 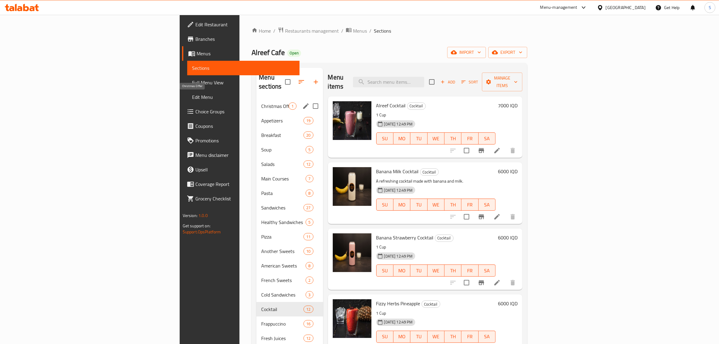 I want to click on a: Full Menu View, so click(x=243, y=82).